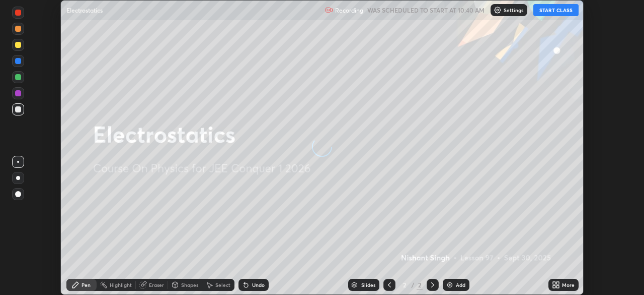  I want to click on img: class-settings-icons, so click(497, 10).